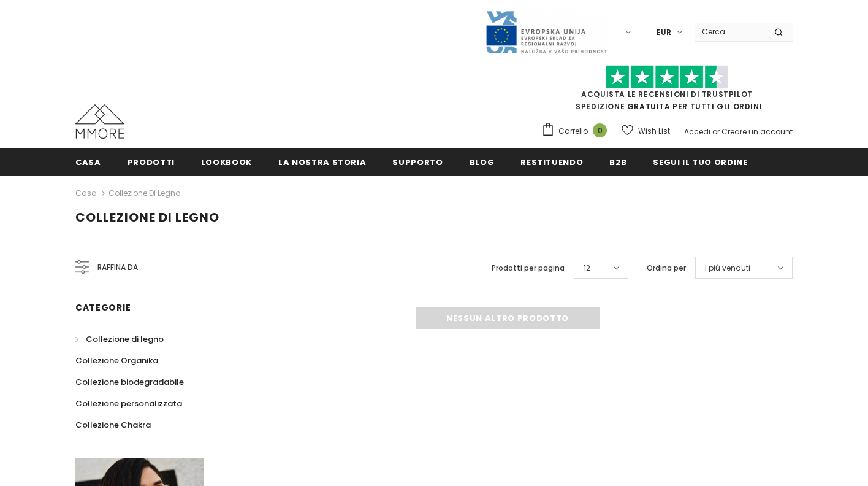 This screenshot has width=868, height=486. What do you see at coordinates (727, 268) in the screenshot?
I see `span: I più venduti` at bounding box center [727, 268].